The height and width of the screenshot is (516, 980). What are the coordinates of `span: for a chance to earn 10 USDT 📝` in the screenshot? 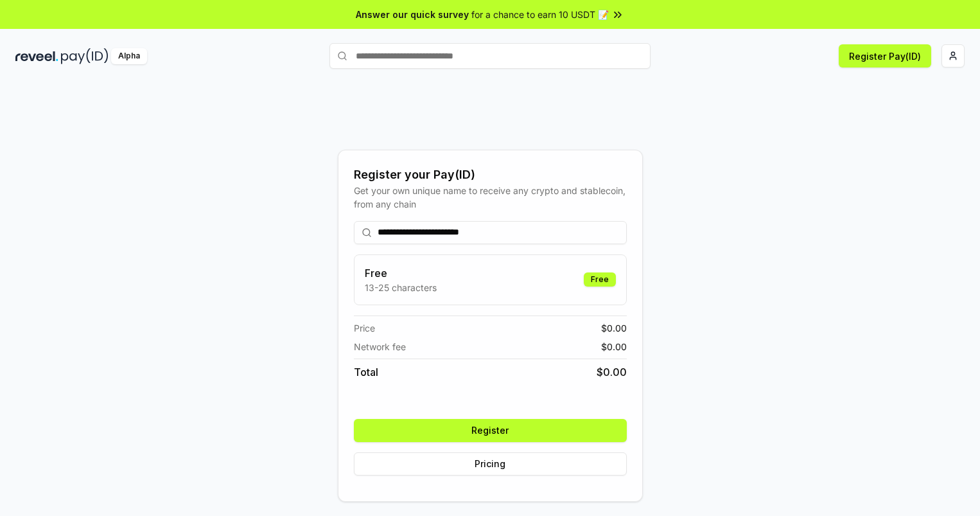 It's located at (540, 14).